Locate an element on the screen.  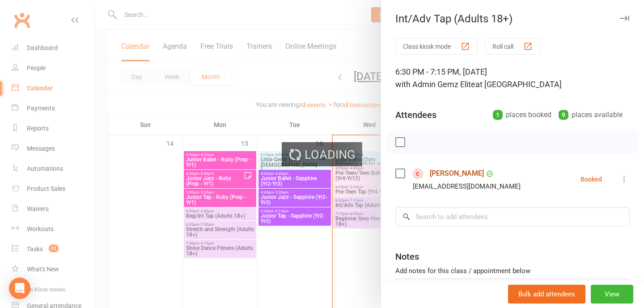
span: with Admin Gemz Elite is located at coordinates (435, 84).